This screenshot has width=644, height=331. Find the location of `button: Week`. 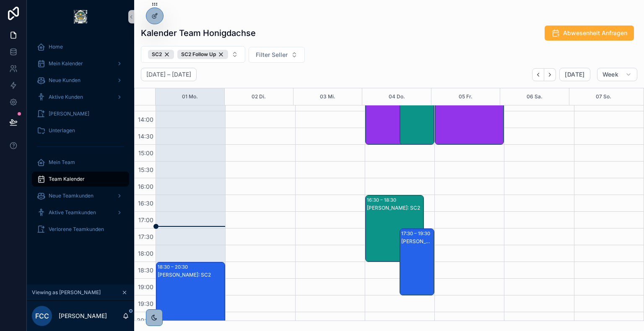

button: Week is located at coordinates (617, 74).